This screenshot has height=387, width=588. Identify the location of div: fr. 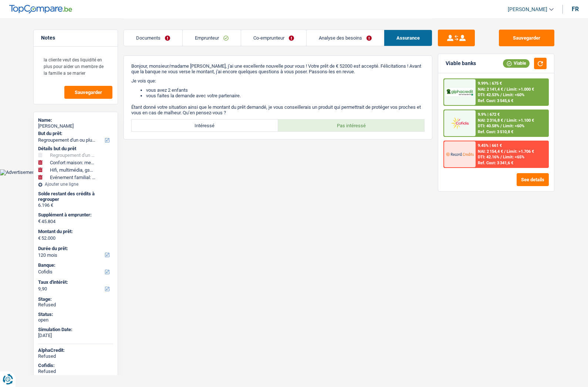
(575, 9).